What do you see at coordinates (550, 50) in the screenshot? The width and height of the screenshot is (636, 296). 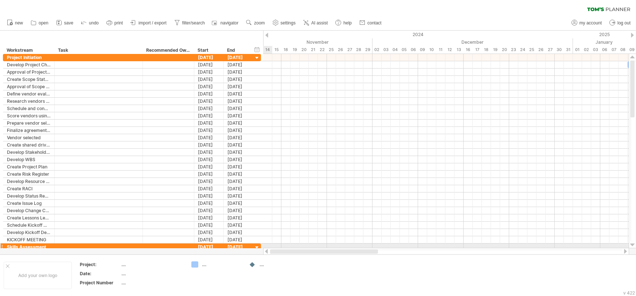 I see `div: Friday, 27 December 2024` at bounding box center [550, 50].